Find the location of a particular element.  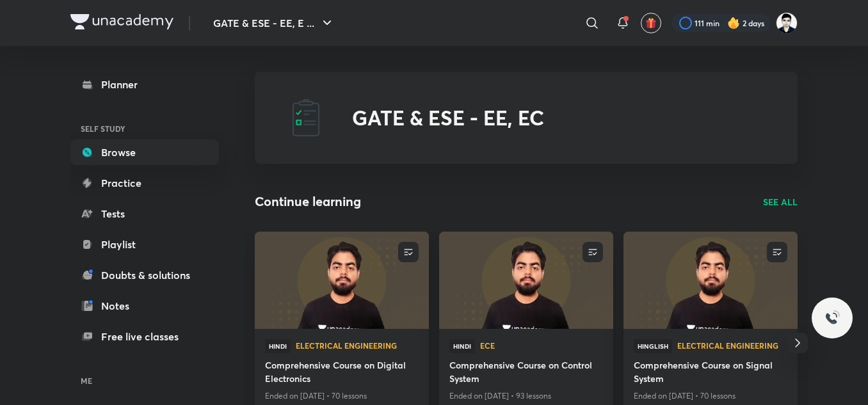

span: Hinglish is located at coordinates (653, 346).